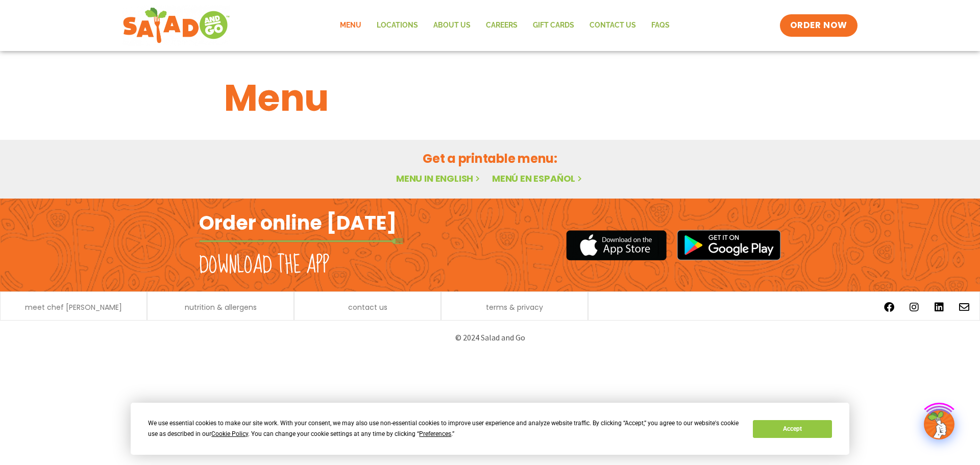  What do you see at coordinates (397, 26) in the screenshot?
I see `a: Locations` at bounding box center [397, 26].